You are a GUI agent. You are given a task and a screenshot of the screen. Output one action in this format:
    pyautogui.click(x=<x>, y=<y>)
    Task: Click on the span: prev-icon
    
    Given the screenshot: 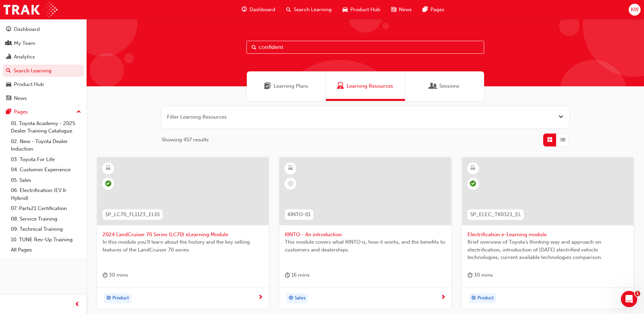 What is the action you would take?
    pyautogui.click(x=77, y=305)
    